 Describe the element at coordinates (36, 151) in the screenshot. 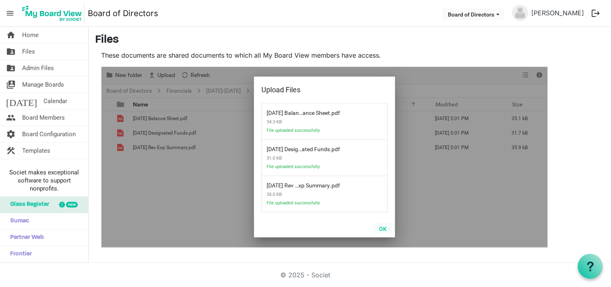

I see `span: Templates` at that location.